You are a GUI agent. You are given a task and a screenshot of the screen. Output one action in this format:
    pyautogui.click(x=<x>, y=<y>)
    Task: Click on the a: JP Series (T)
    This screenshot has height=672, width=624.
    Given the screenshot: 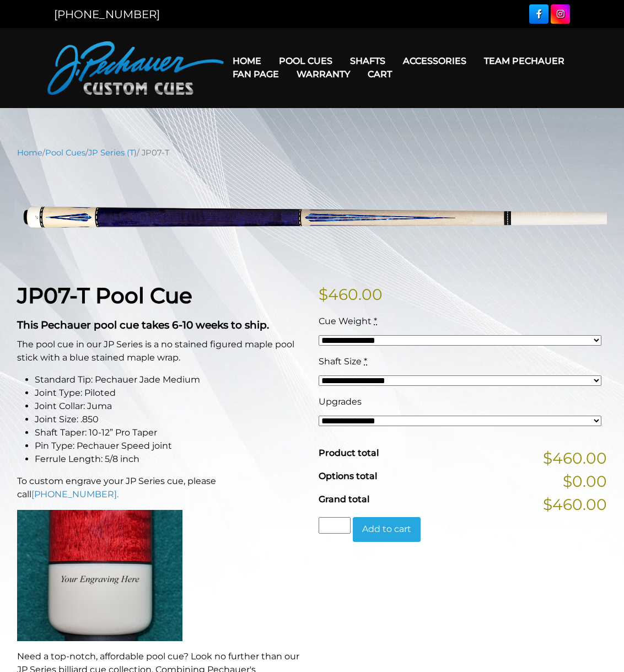 What is the action you would take?
    pyautogui.click(x=112, y=153)
    